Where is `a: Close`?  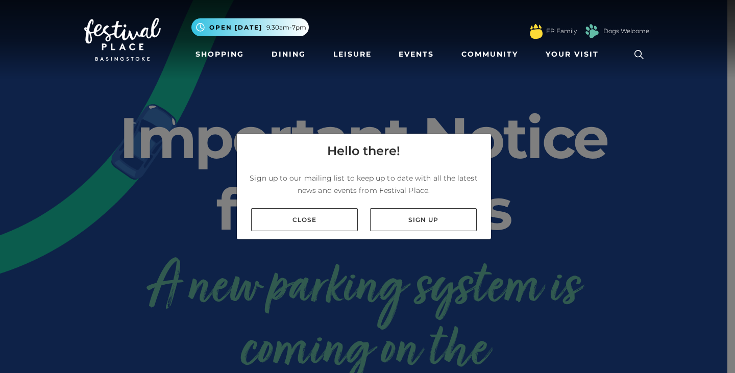 a: Close is located at coordinates (304, 219).